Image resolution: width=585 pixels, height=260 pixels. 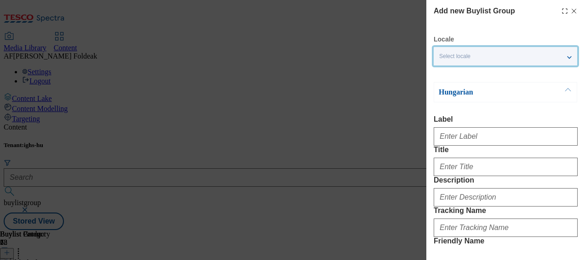 I want to click on label: Label, so click(x=506, y=119).